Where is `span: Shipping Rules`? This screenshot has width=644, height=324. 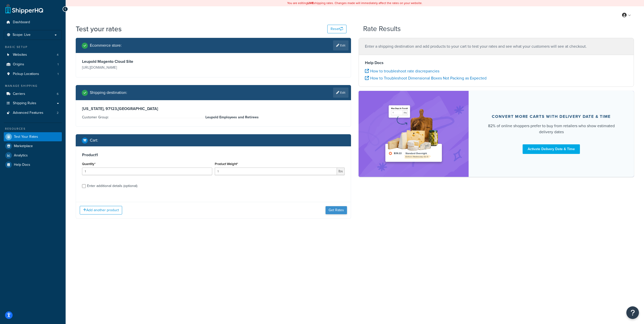 span: Shipping Rules is located at coordinates (25, 103).